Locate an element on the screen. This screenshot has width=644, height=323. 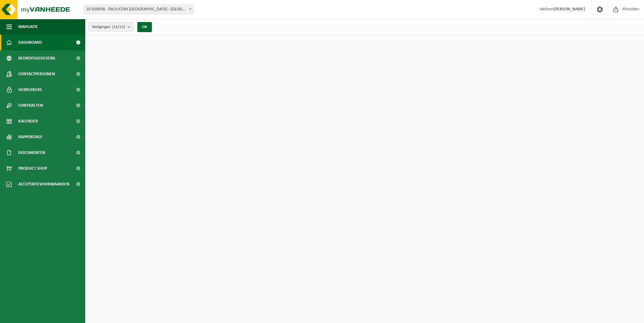
span: Bedrijfsgegevens is located at coordinates (37, 58).